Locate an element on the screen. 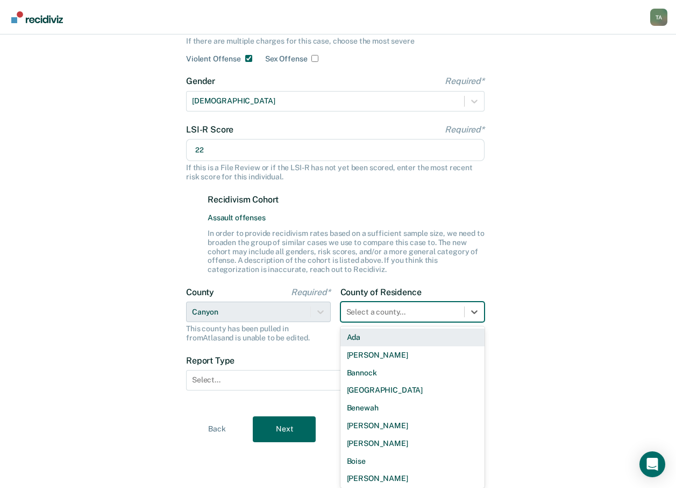 The height and width of the screenshot is (488, 676). label: County is located at coordinates (258, 292).